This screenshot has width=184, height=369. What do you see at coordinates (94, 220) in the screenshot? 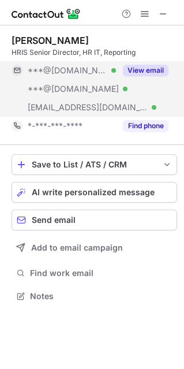
I see `button: Send email` at bounding box center [94, 220].